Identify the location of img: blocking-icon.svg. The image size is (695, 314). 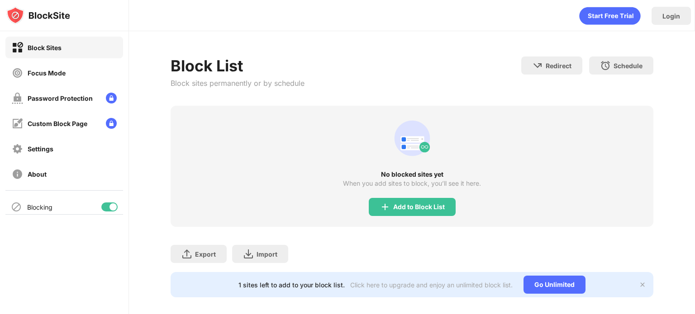
(16, 207).